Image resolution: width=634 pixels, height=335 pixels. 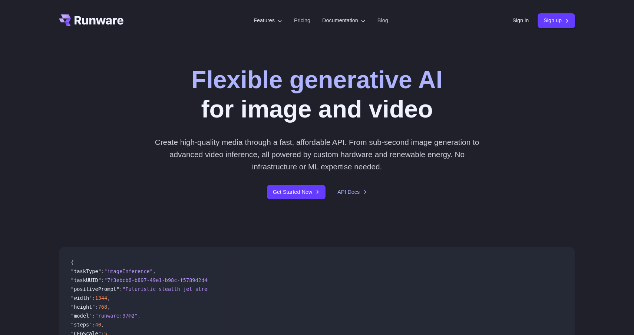 I want to click on label: Documentation, so click(x=344, y=20).